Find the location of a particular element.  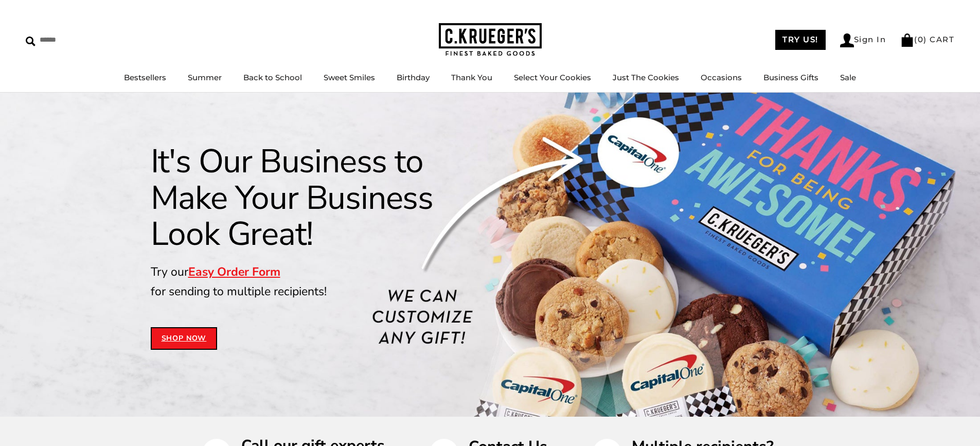

a: Sign In is located at coordinates (863, 40).